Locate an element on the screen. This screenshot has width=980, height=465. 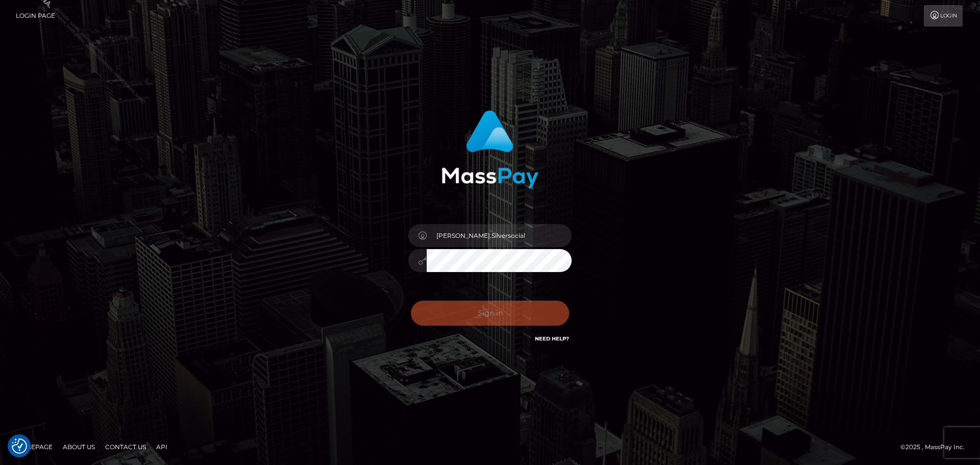
a: Login Page is located at coordinates (36, 16).